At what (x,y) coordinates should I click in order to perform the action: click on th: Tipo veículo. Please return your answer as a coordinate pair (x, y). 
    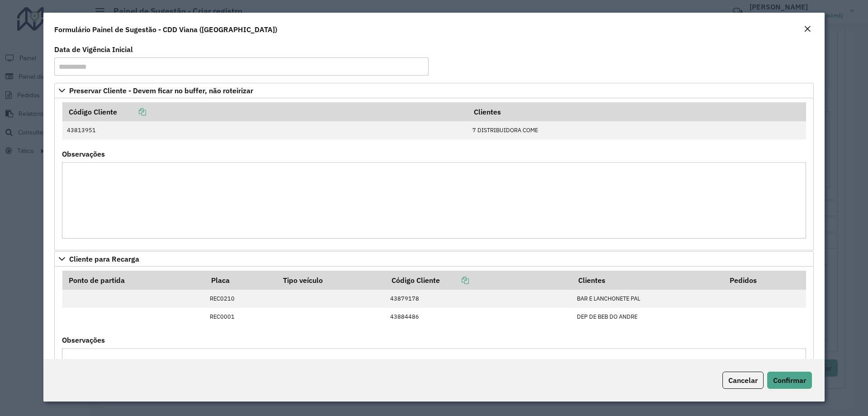
    Looking at the image, I should click on (331, 280).